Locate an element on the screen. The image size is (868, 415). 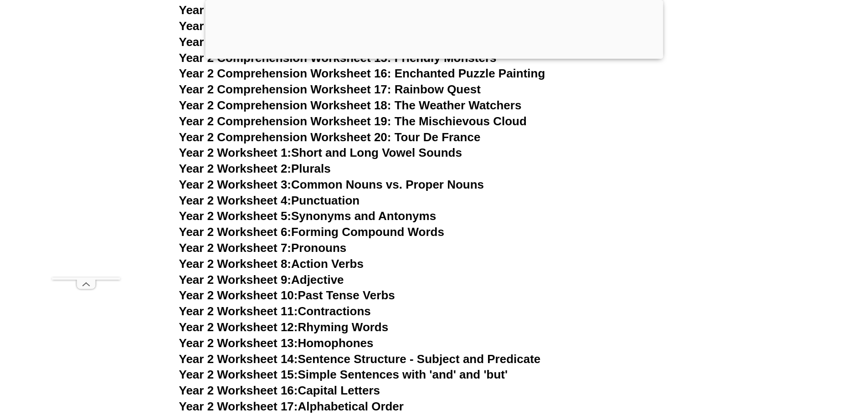
span: Year 2 Worksheet 17: is located at coordinates (238, 406).